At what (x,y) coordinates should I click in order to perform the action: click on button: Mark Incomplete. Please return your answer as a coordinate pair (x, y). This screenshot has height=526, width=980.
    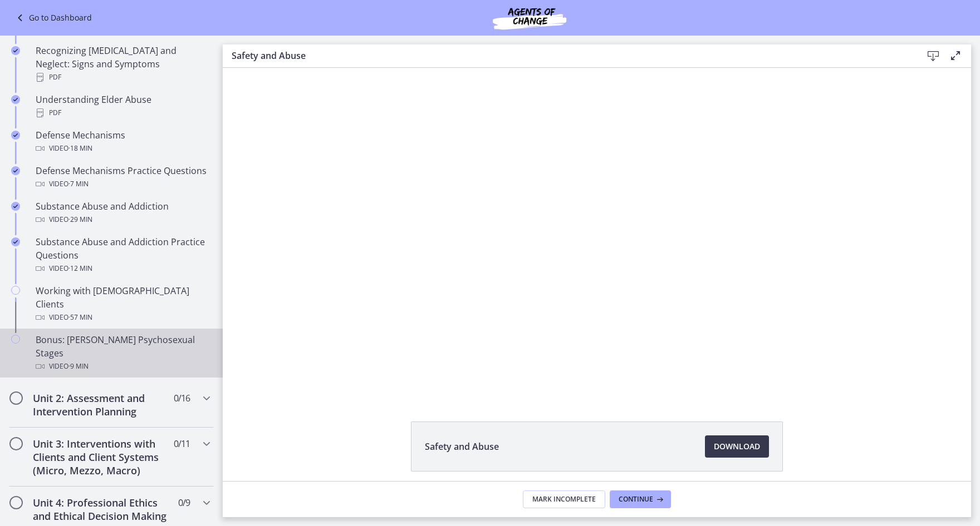
    Looking at the image, I should click on (564, 500).